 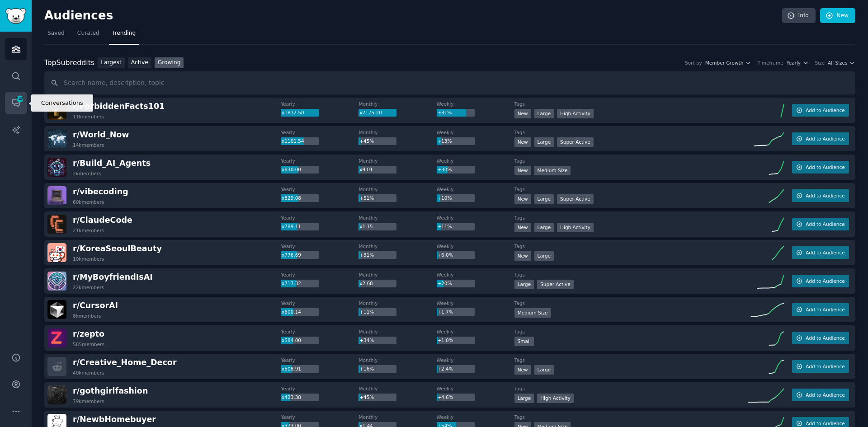 What do you see at coordinates (293, 141) in the screenshot?
I see `span: x1101.54` at bounding box center [293, 141].